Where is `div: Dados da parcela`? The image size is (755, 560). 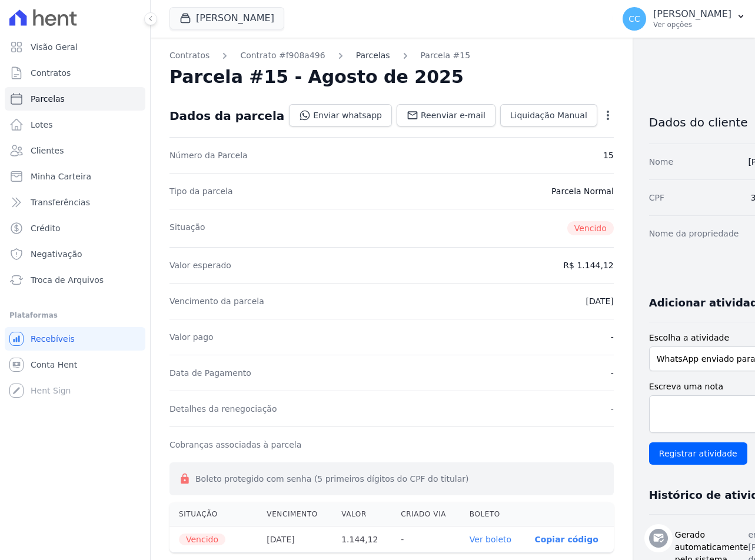 div: Dados da parcela is located at coordinates (227, 116).